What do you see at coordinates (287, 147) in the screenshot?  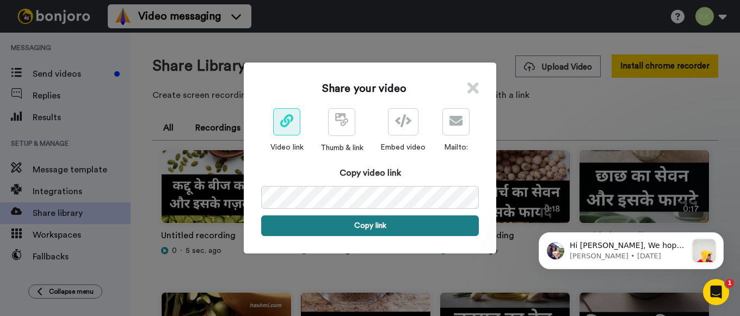 I see `div: Video link` at bounding box center [287, 147].